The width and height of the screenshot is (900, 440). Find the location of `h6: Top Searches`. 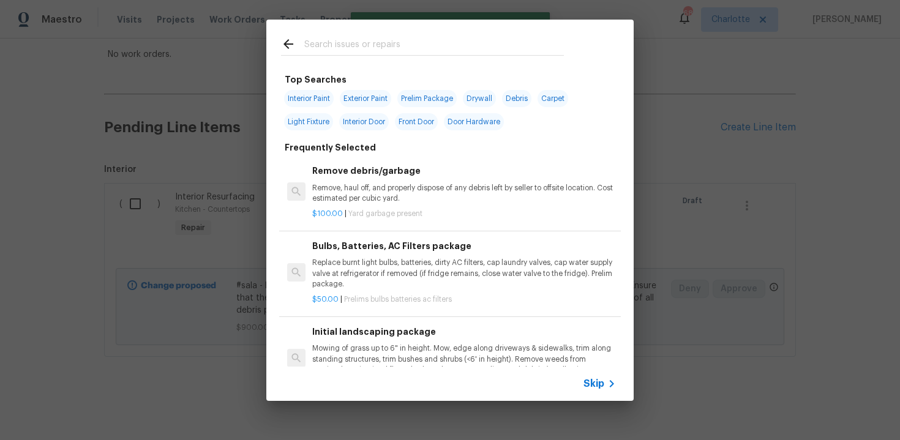

h6: Top Searches is located at coordinates (315, 80).